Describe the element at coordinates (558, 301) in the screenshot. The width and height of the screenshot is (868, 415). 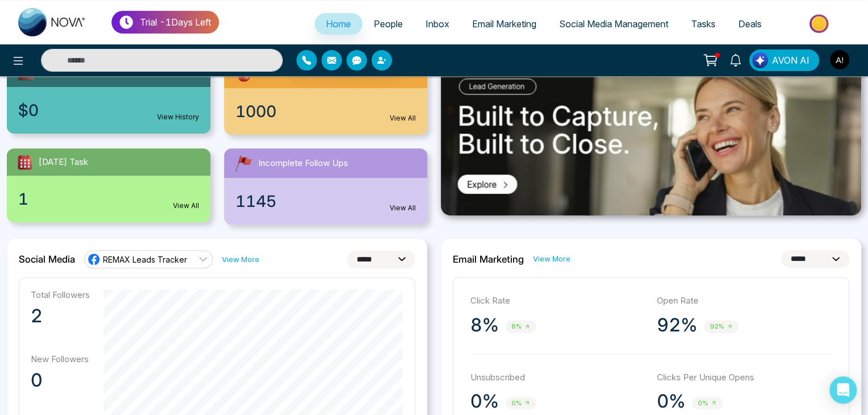
I see `p: Click Rate` at that location.